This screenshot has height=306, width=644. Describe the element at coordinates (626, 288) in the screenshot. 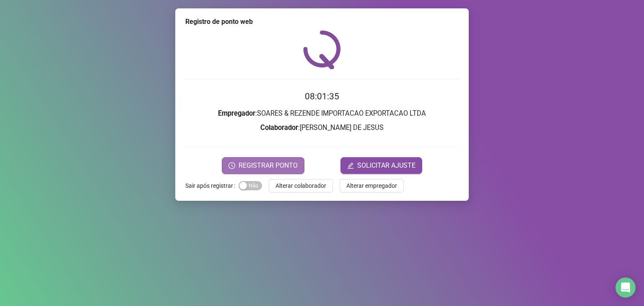

I see `div: Open Intercom Messenger` at that location.